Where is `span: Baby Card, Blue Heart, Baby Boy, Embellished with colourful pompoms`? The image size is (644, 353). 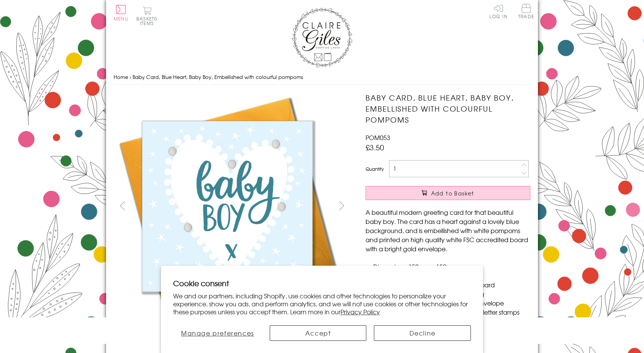
span: Baby Card, Blue Heart, Baby Boy, Embellished with colourful pompoms is located at coordinates (218, 77).